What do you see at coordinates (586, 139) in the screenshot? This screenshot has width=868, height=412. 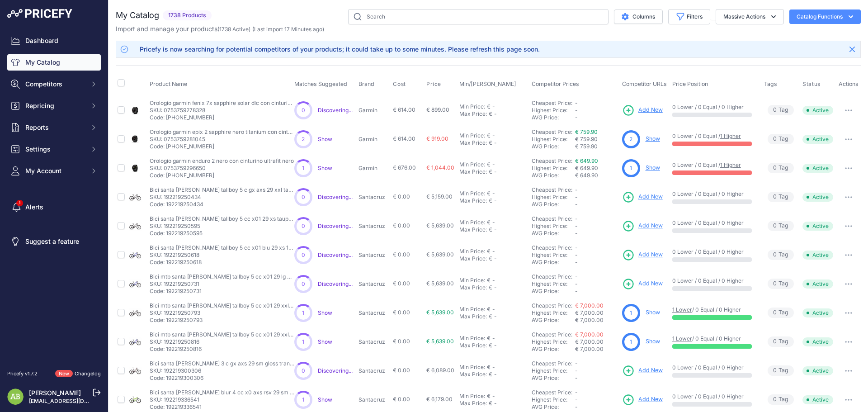 I see `span: € 759.90` at bounding box center [586, 139].